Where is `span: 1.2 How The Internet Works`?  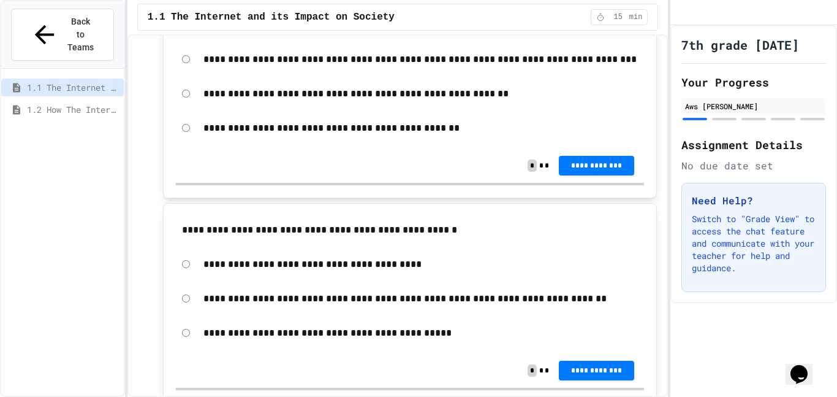
span: 1.2 How The Internet Works is located at coordinates (73, 109).